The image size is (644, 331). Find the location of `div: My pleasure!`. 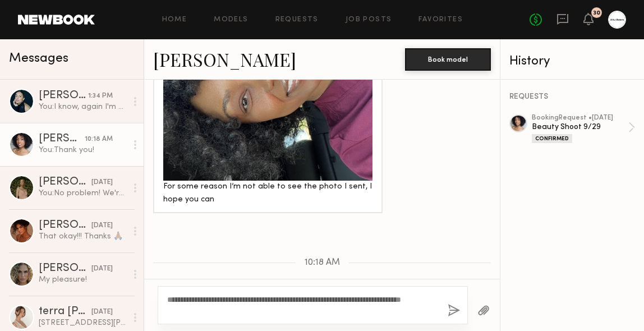

div: My pleasure! is located at coordinates (82, 279).